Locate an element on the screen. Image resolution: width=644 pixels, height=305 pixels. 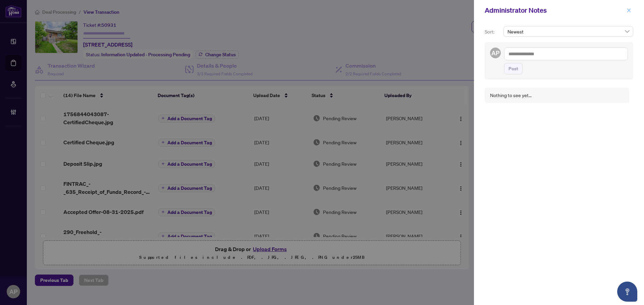
p: Sort: is located at coordinates (493, 31).